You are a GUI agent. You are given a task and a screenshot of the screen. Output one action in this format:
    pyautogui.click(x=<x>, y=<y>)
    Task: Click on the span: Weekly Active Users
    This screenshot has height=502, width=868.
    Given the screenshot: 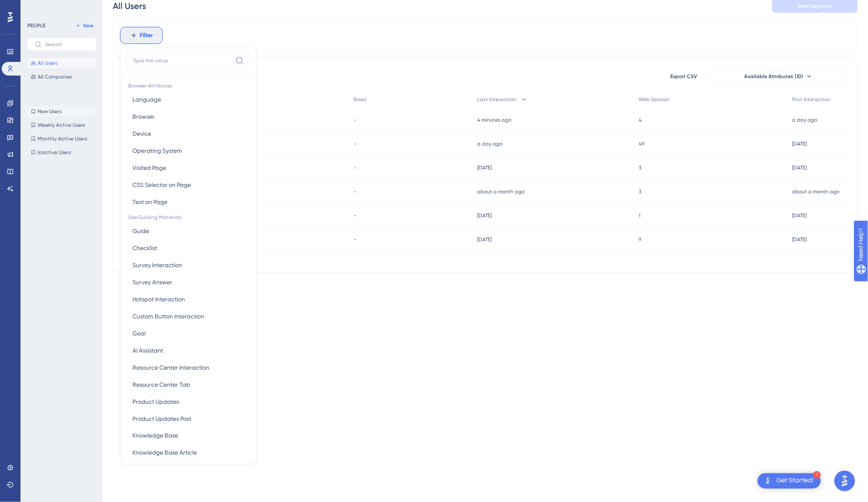 What is the action you would take?
    pyautogui.click(x=61, y=125)
    